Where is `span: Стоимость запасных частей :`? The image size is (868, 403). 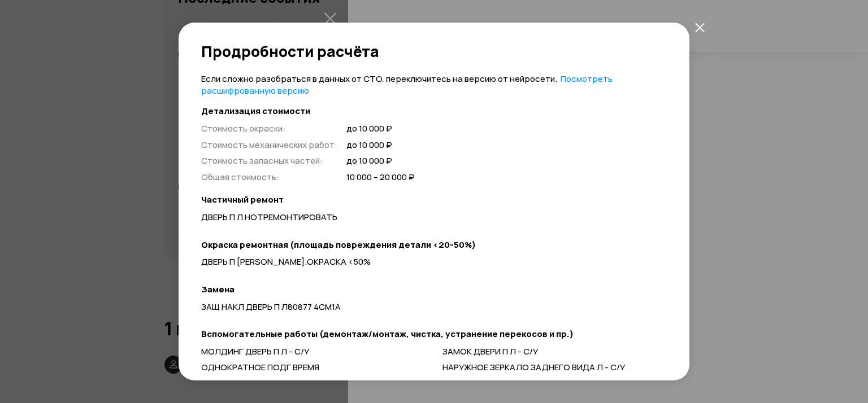 span: Стоимость запасных частей : is located at coordinates (262, 160).